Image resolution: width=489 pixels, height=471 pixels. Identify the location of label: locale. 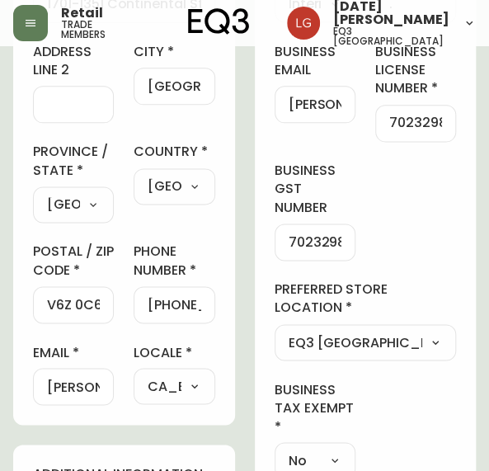
(174, 352).